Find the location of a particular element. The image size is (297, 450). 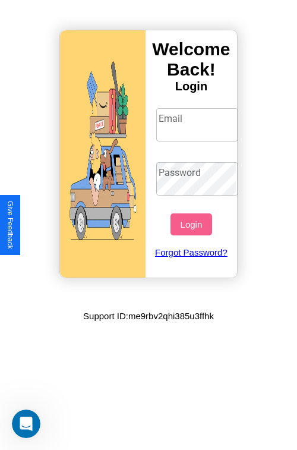

a: Forgot Password? is located at coordinates (191, 252).